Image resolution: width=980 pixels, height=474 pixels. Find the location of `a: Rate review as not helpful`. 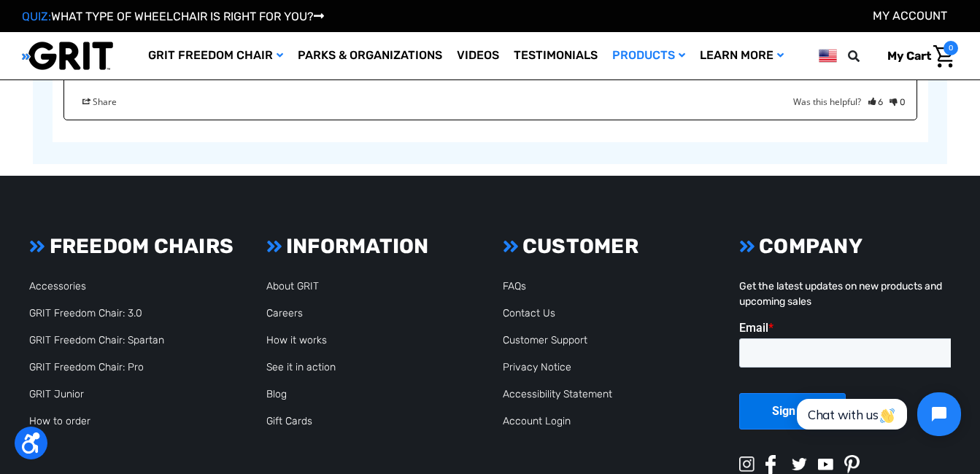

a: Rate review as not helpful is located at coordinates (897, 102).